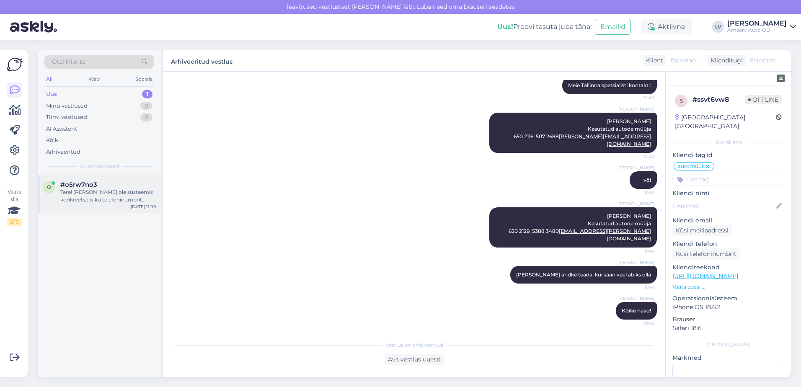 This screenshot has height=387, width=801. What do you see at coordinates (728, 244) in the screenshot?
I see `p: Kliendi telefon` at bounding box center [728, 244].